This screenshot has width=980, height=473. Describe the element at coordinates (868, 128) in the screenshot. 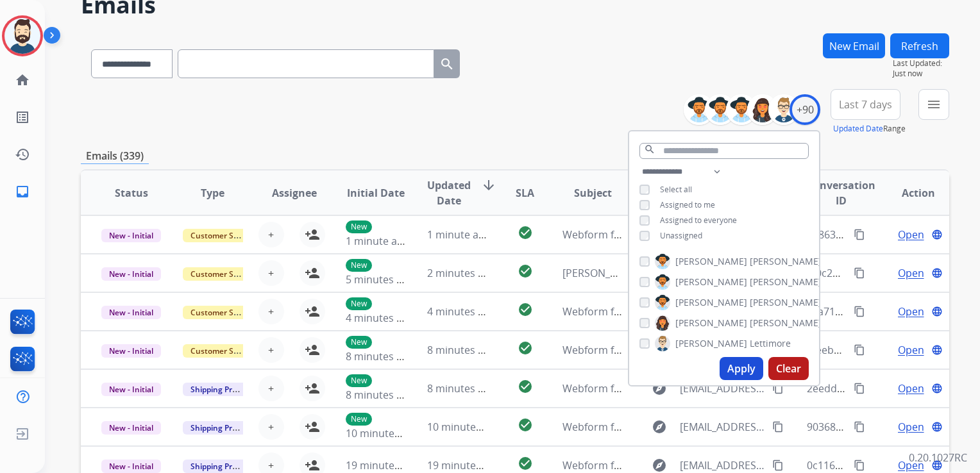

I see `span: Range` at that location.